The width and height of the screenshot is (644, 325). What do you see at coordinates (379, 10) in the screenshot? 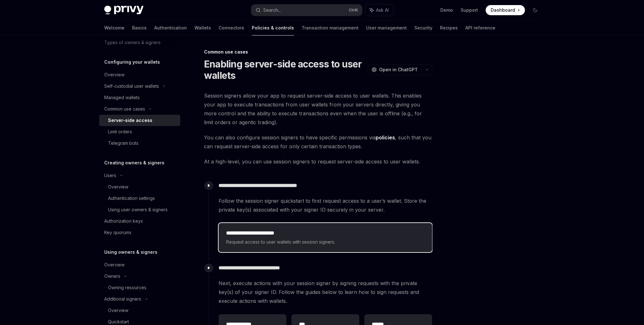
I see `button: Ask AI` at bounding box center [379, 10].